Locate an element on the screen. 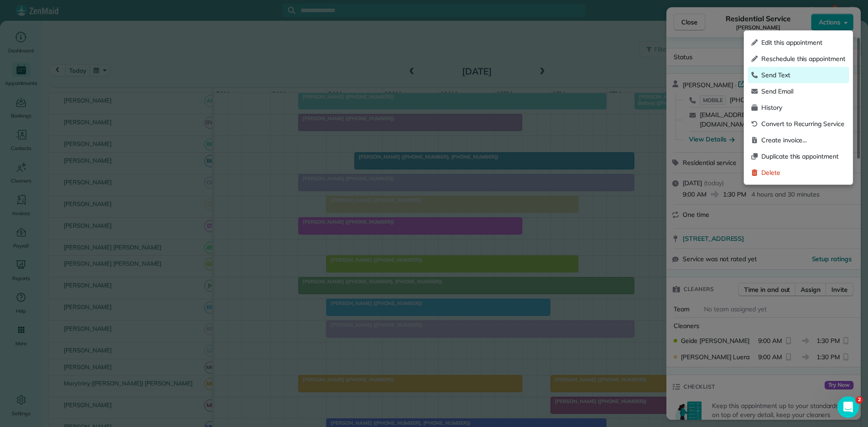 This screenshot has width=868, height=427. span: History is located at coordinates (803, 107).